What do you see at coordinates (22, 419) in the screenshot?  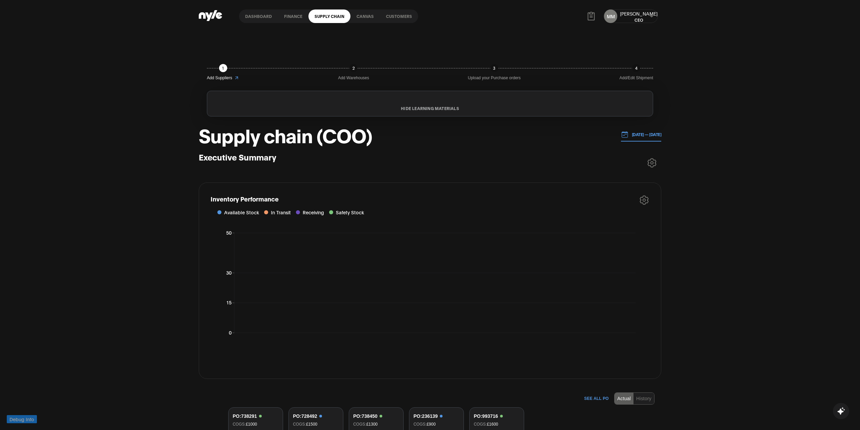 I see `button: Debug Info` at bounding box center [22, 419].